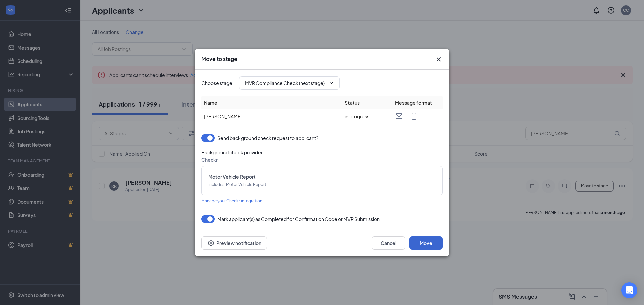 The height and width of the screenshot is (305, 644). Describe the element at coordinates (299, 219) in the screenshot. I see `span: Mark applicant(s) as Completed for Confirmation Code or MVR Submission` at that location.